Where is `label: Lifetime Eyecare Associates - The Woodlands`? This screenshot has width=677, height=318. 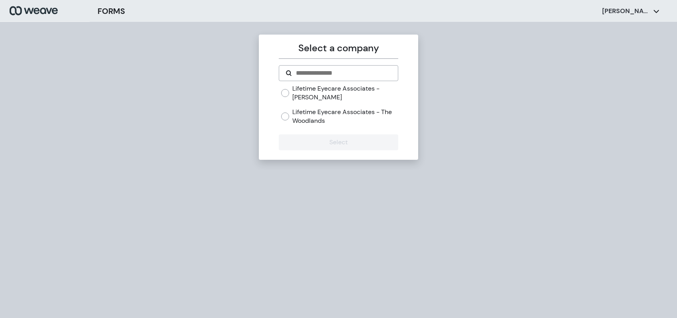 label: Lifetime Eyecare Associates - The Woodlands is located at coordinates (345, 116).